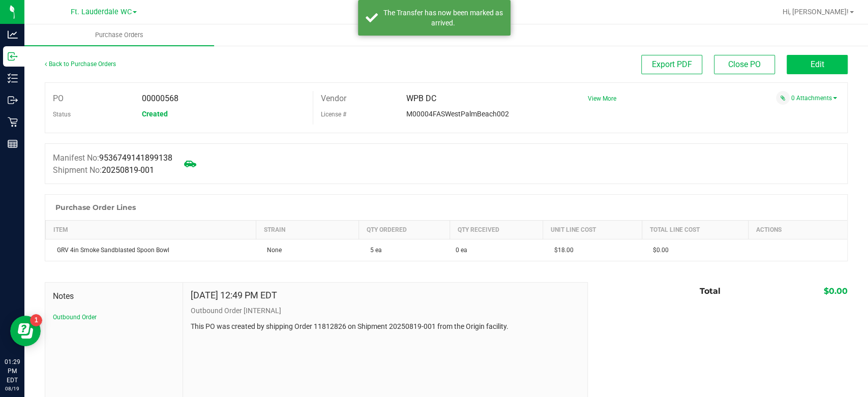 This screenshot has width=868, height=397. I want to click on a: View More, so click(601, 98).